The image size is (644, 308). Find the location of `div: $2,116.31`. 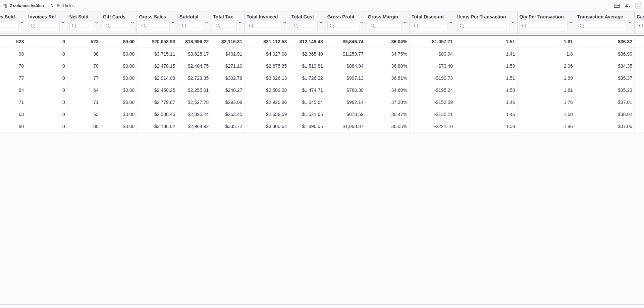

div: $2,116.31 is located at coordinates (227, 41).